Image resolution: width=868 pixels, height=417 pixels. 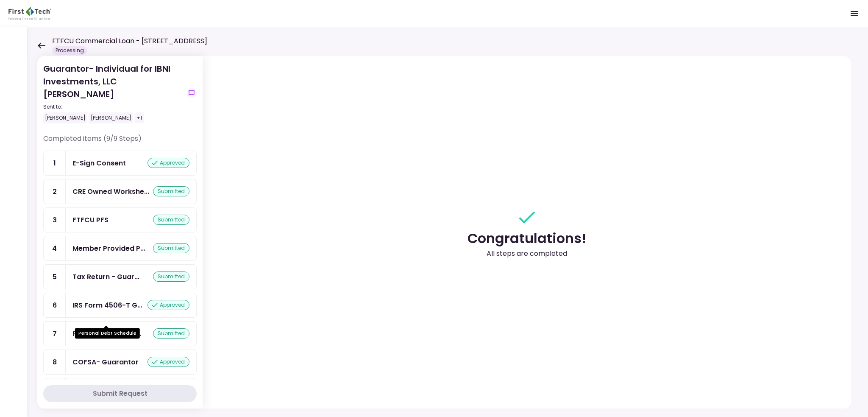 What do you see at coordinates (120, 191) in the screenshot?
I see `a: 2CRE Owned Worksheetsubmitted` at bounding box center [120, 191].